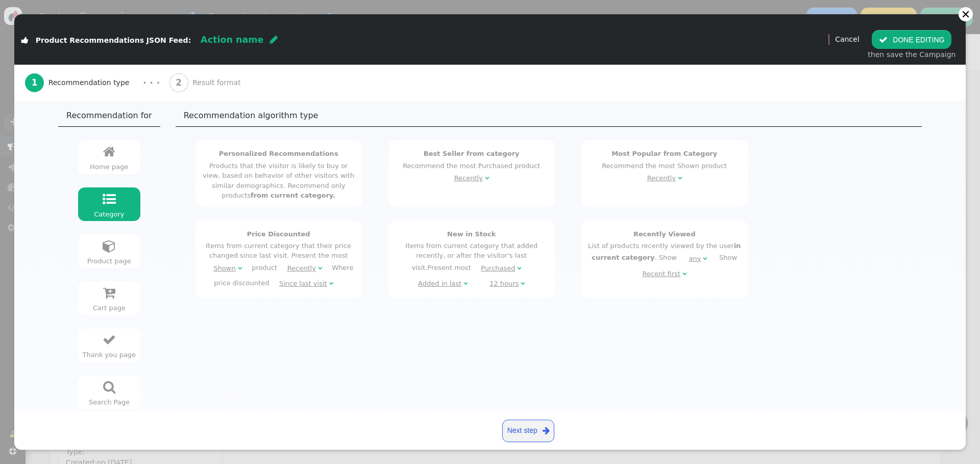  I want to click on div: Thank you page, so click(109, 356).